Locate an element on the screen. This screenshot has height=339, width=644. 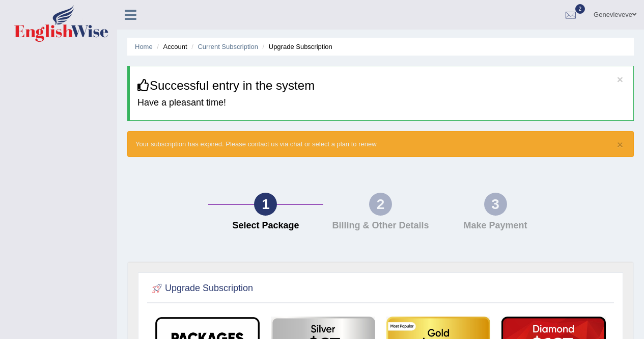
h4: Make Payment is located at coordinates (495, 226).